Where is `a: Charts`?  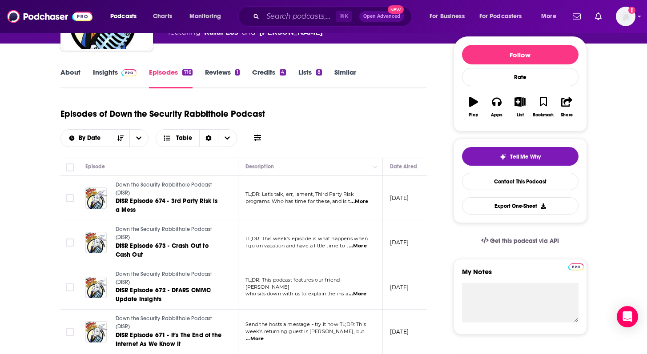 a: Charts is located at coordinates (162, 16).